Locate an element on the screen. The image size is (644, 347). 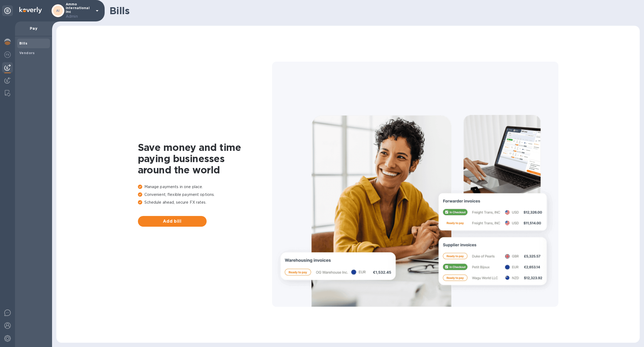
b: AI is located at coordinates (58, 11).